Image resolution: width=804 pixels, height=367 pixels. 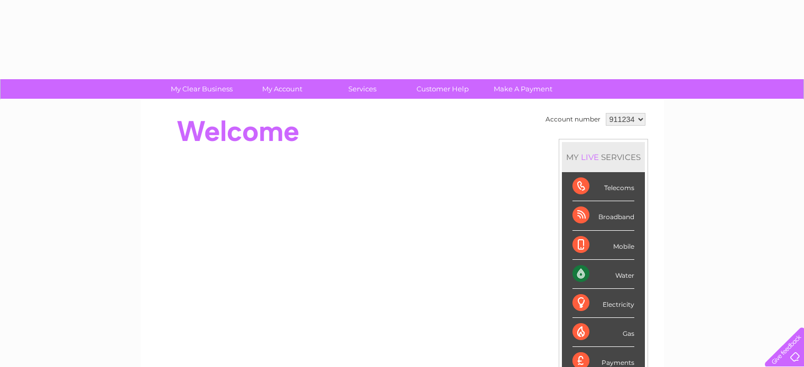 What do you see at coordinates (201, 89) in the screenshot?
I see `a: My Clear Business` at bounding box center [201, 89].